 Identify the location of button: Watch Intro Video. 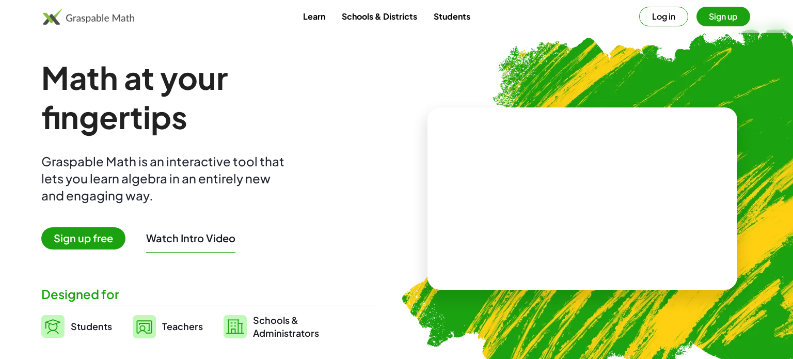
(190, 238).